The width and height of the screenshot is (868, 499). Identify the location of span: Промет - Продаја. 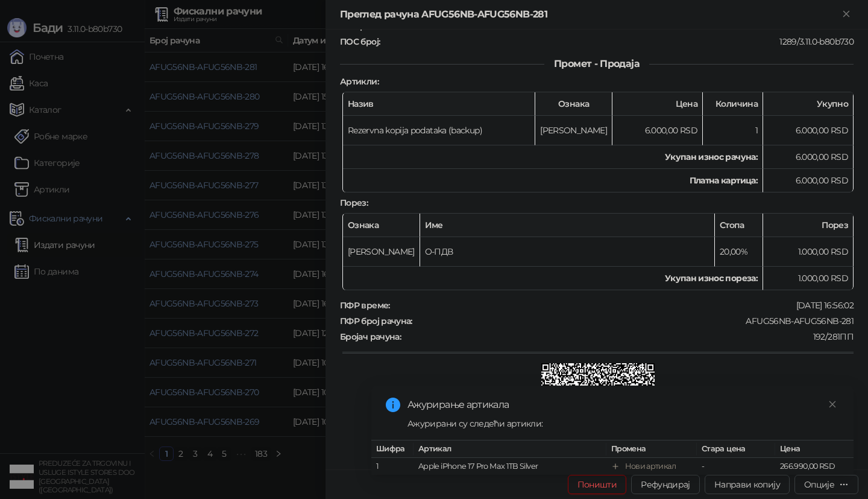
(597, 63).